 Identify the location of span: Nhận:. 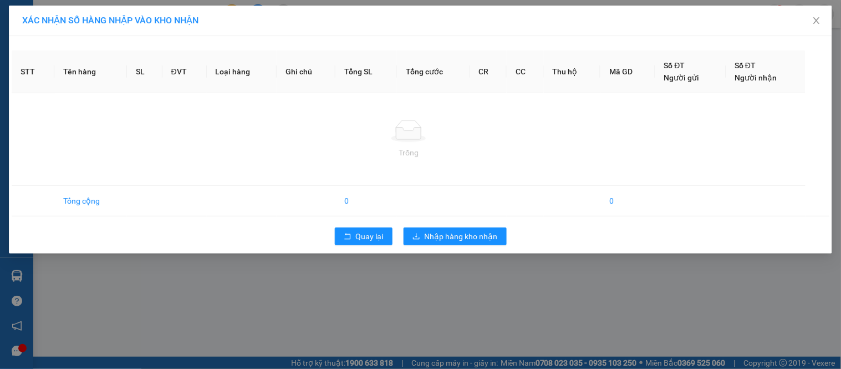
(119, 16).